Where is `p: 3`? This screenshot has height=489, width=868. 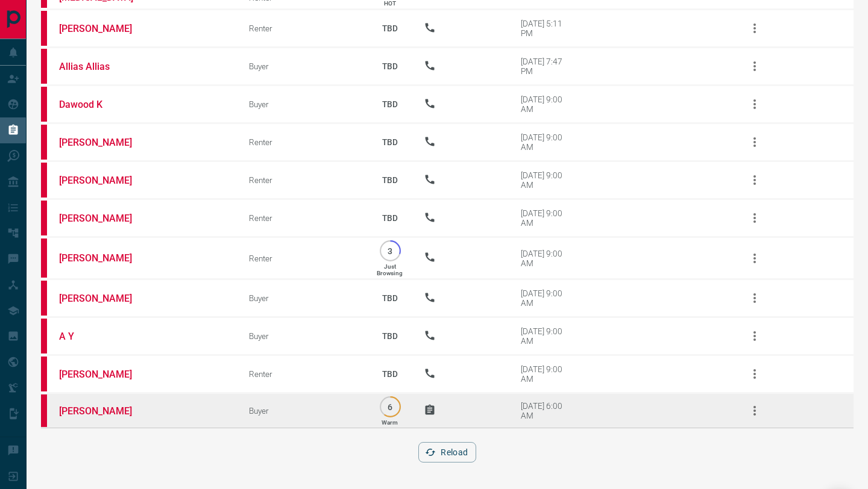
p: 3 is located at coordinates (390, 250).